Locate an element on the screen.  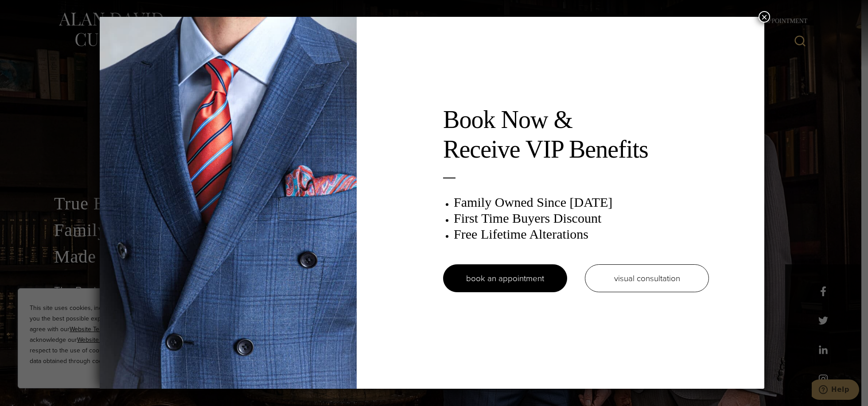
a: book an appointment is located at coordinates (505, 278).